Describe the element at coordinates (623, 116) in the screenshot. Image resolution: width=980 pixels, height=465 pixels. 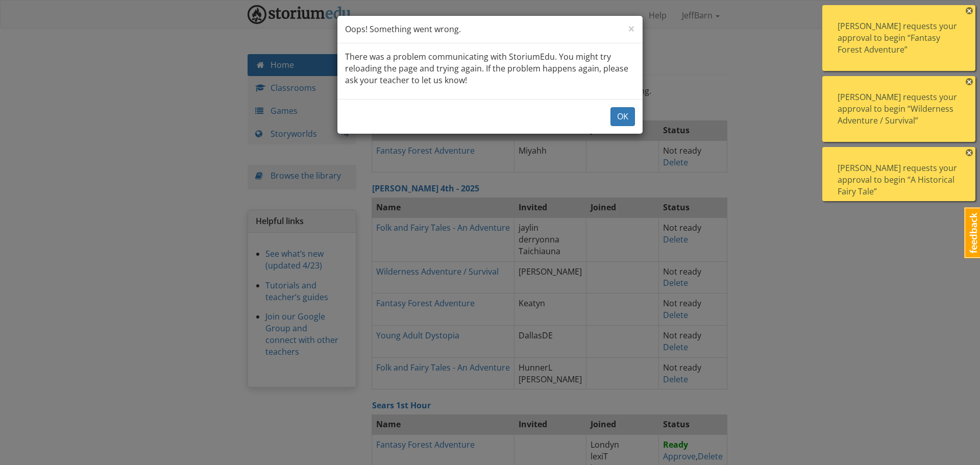
I see `button: OK` at that location.